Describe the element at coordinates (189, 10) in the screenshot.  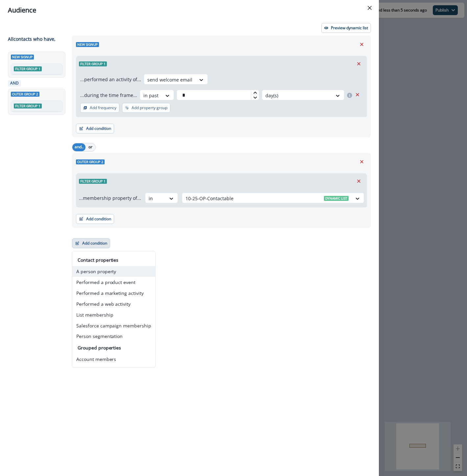
I see `div: Audience` at that location.